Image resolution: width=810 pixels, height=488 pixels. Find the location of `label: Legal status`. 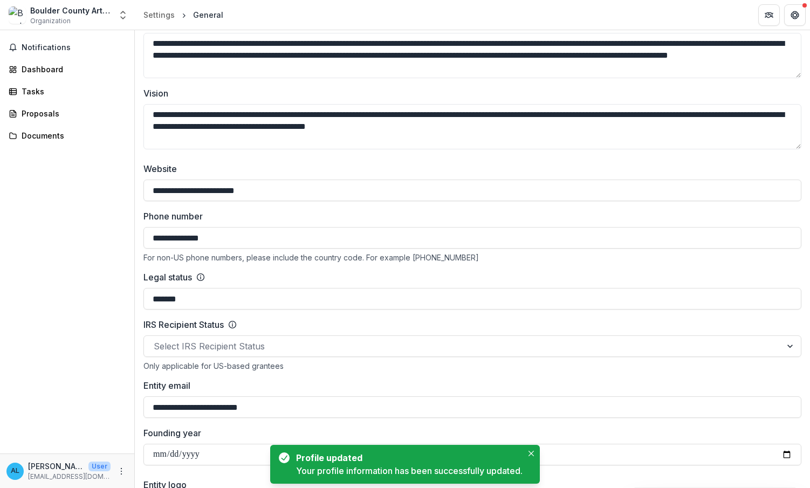

label: Legal status is located at coordinates (168, 277).